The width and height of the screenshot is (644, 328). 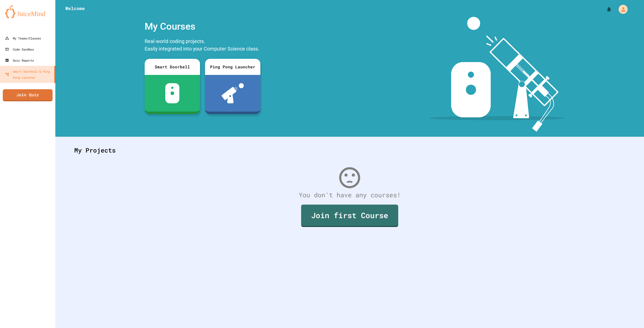 I want to click on a: Join first Course, so click(x=350, y=216).